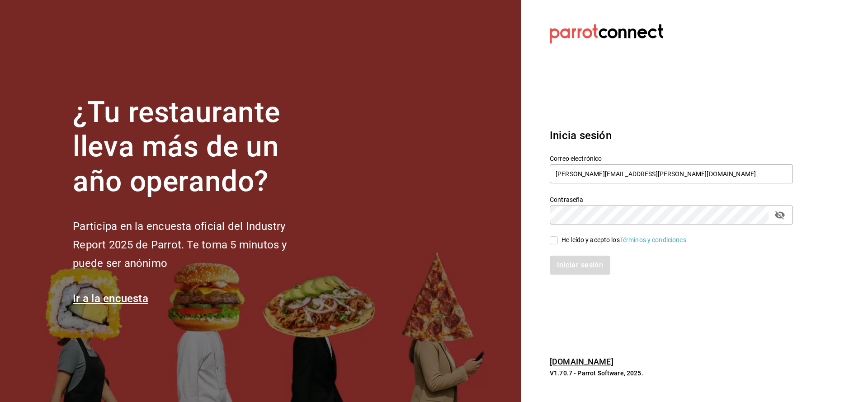 Image resolution: width=868 pixels, height=402 pixels. What do you see at coordinates (672, 136) in the screenshot?
I see `h3: Inicia sesión` at bounding box center [672, 136].